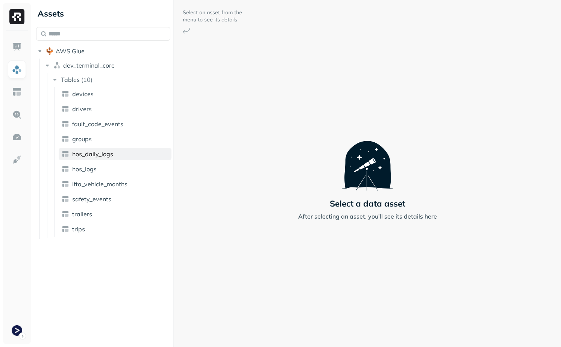 The width and height of the screenshot is (561, 347). I want to click on span: devices, so click(83, 94).